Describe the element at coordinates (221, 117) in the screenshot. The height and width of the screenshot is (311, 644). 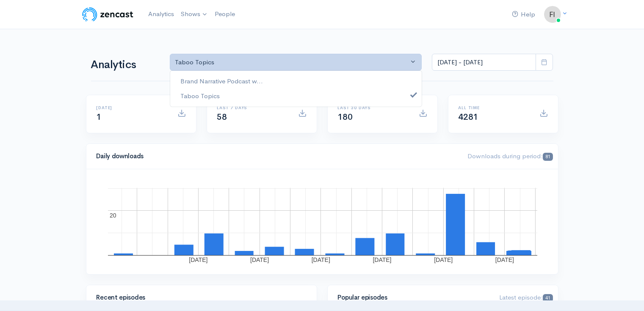
I see `span: 58` at that location.